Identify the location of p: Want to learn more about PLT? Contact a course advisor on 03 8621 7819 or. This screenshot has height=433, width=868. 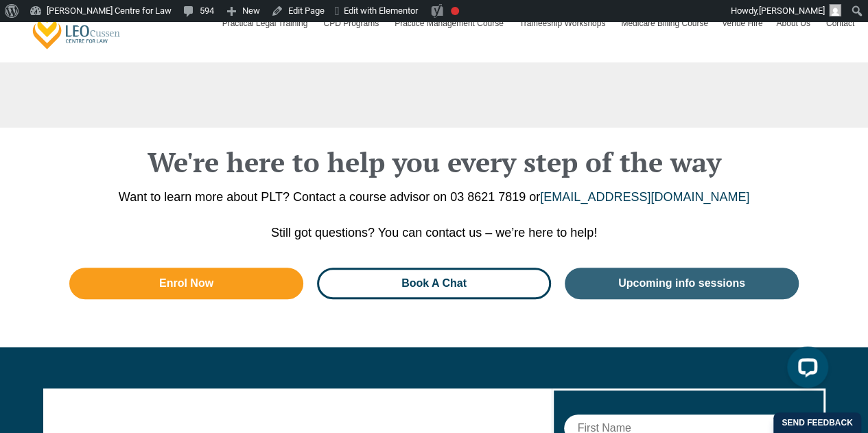
(434, 197).